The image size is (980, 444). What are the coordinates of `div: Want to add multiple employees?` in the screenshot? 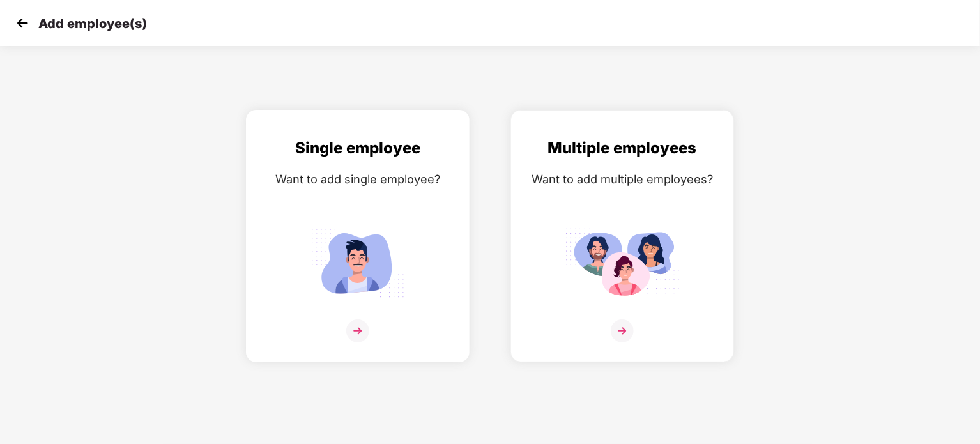 It's located at (622, 179).